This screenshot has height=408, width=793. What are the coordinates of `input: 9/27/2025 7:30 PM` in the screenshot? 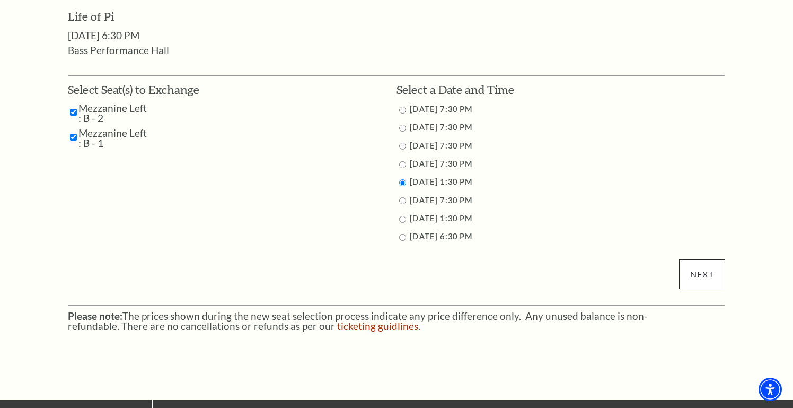 It's located at (403, 200).